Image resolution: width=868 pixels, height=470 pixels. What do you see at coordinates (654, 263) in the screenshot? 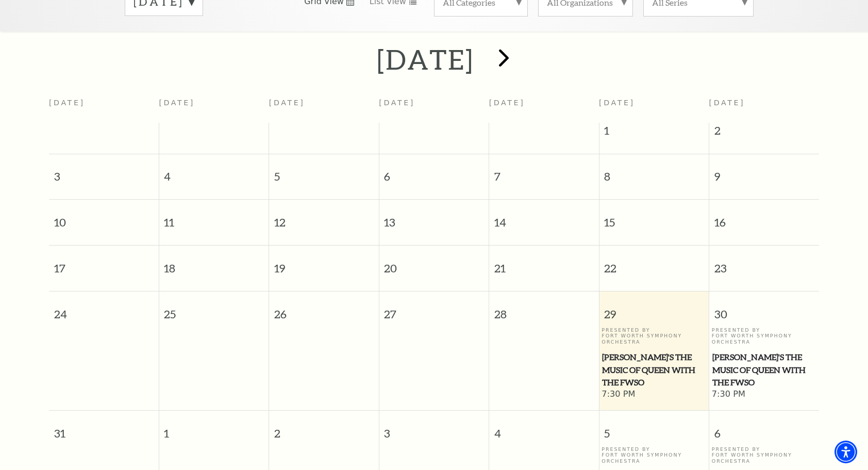
I see `span: 22` at bounding box center [654, 263].